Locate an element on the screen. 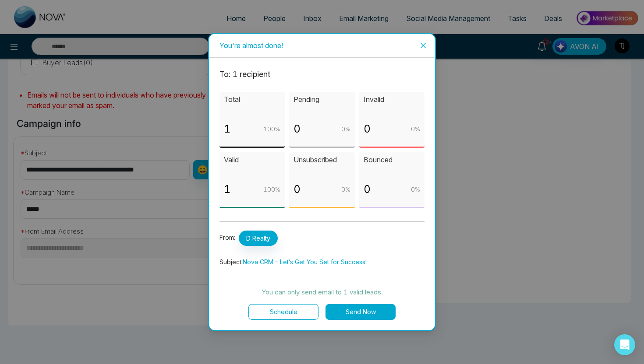 The height and width of the screenshot is (364, 644). p: Invalid is located at coordinates (392, 99).